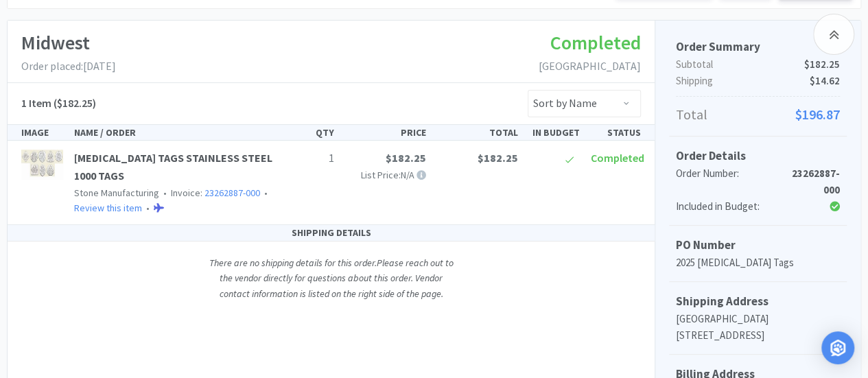 This screenshot has height=378, width=868. What do you see at coordinates (757, 47) in the screenshot?
I see `h5: Order Summary` at bounding box center [757, 47].